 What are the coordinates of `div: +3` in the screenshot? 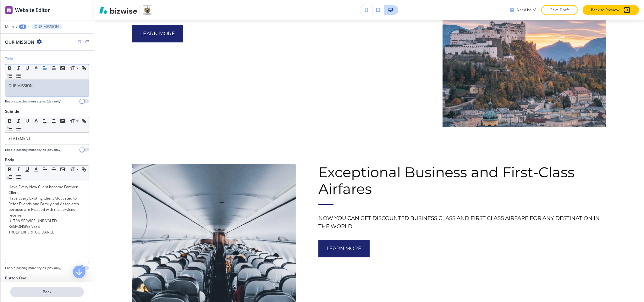 It's located at (23, 27).